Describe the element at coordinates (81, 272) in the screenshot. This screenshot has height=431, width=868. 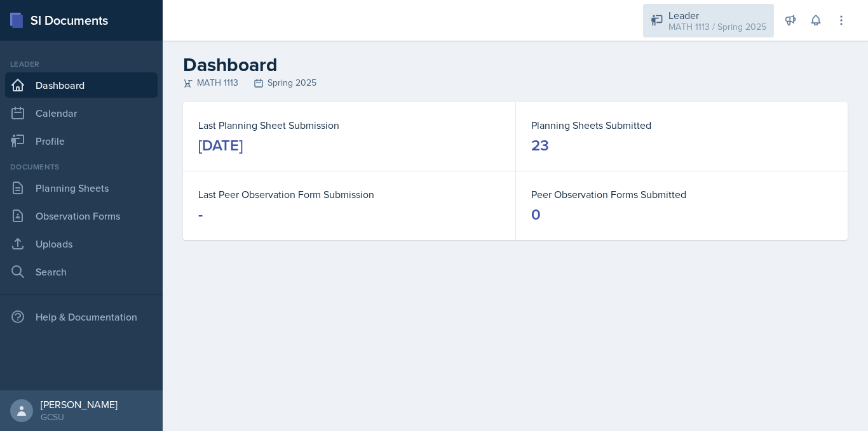
I see `a: Search` at that location.